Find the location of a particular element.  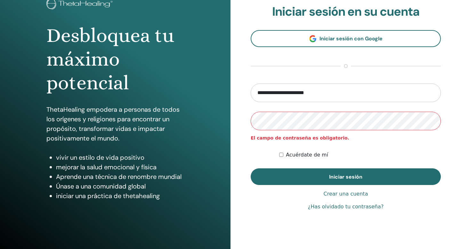

font: Desbloquea tu máximo potencial is located at coordinates (110, 59).